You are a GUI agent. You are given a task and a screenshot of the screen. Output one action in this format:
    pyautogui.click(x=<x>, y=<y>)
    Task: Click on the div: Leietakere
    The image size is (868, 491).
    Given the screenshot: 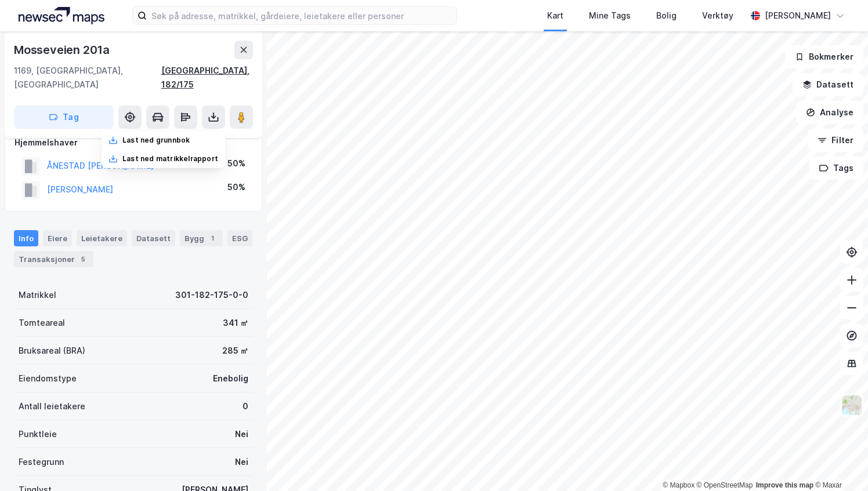 What is the action you would take?
    pyautogui.click(x=102, y=238)
    